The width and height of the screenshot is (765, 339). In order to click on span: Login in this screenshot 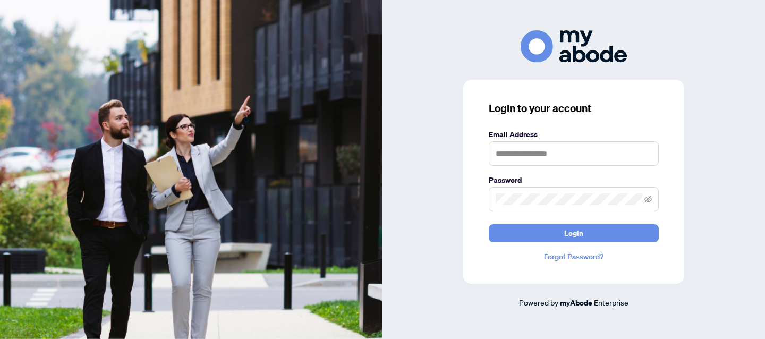, I will do `click(574, 233)`.